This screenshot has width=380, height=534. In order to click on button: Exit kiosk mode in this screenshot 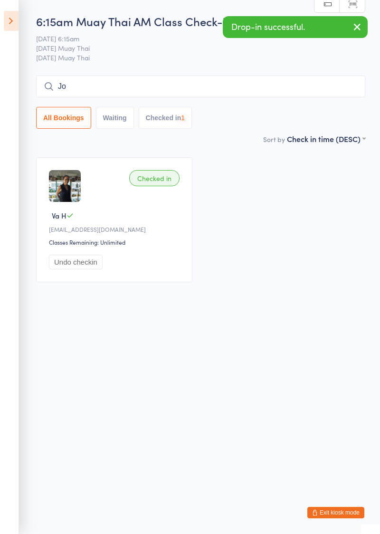, I will do `click(336, 512)`.